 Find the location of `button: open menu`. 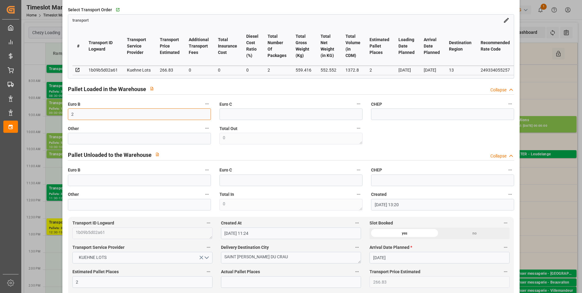

button: open menu is located at coordinates (142, 257).